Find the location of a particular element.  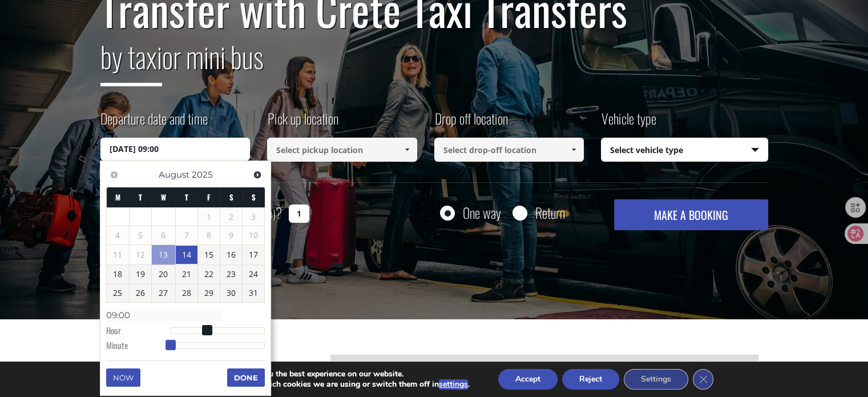

span: Thursday is located at coordinates (187, 197).